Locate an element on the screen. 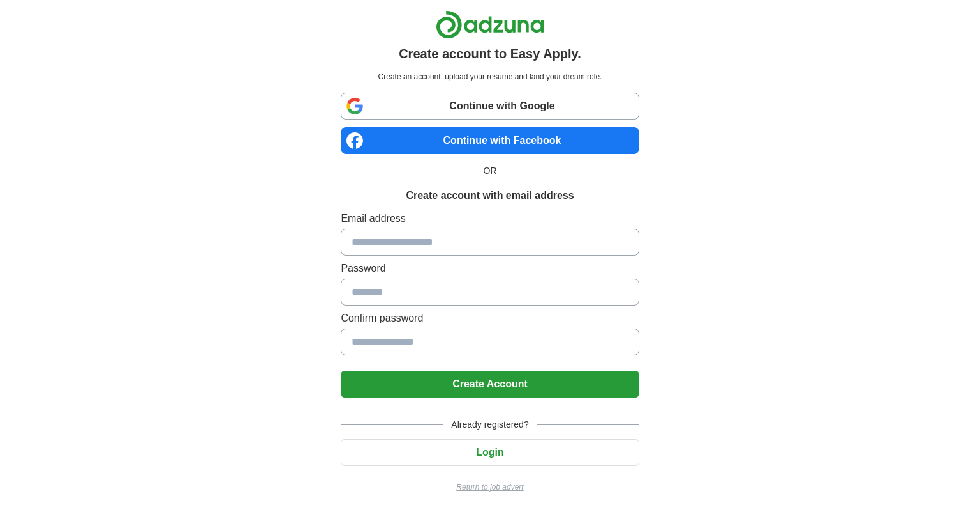  h1: Create account to Easy Apply. is located at coordinates (490, 54).